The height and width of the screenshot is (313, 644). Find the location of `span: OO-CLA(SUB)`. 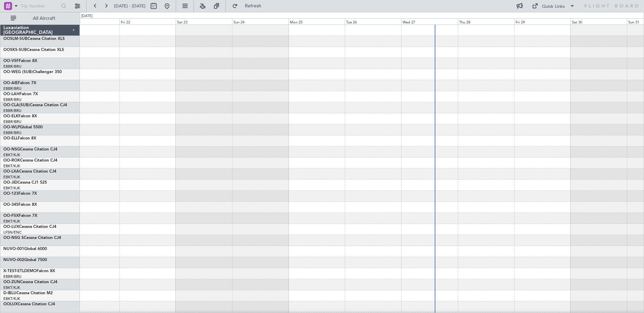

span: OO-CLA(SUB) is located at coordinates (16, 105).